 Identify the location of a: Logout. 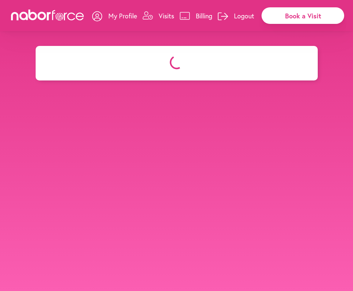
(236, 16).